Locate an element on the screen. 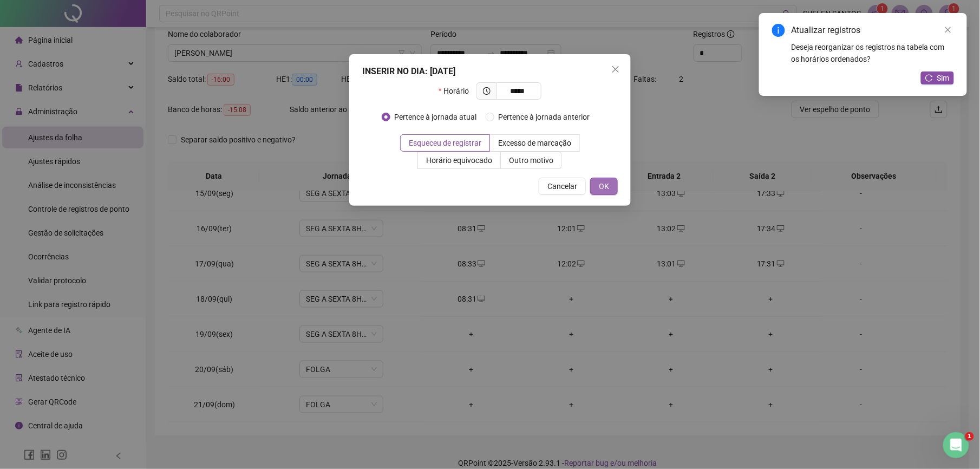  span: Outro motivo is located at coordinates (531, 160).